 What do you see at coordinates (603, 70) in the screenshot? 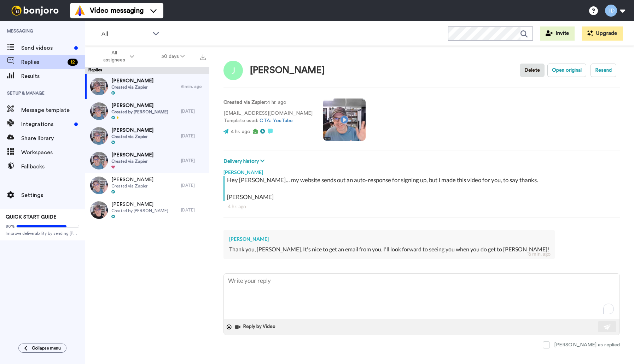
I see `button: Resend` at bounding box center [603, 70].